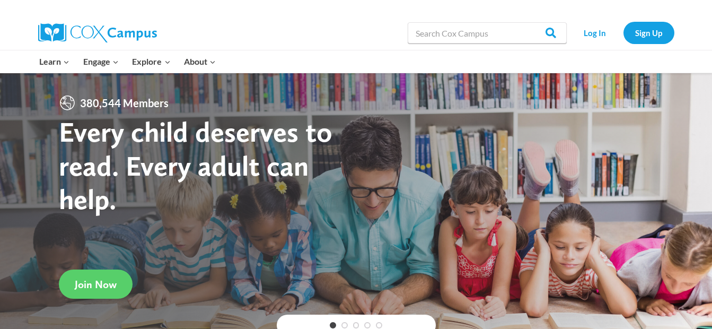 This screenshot has height=329, width=712. Describe the element at coordinates (344, 325) in the screenshot. I see `a: 2` at that location.